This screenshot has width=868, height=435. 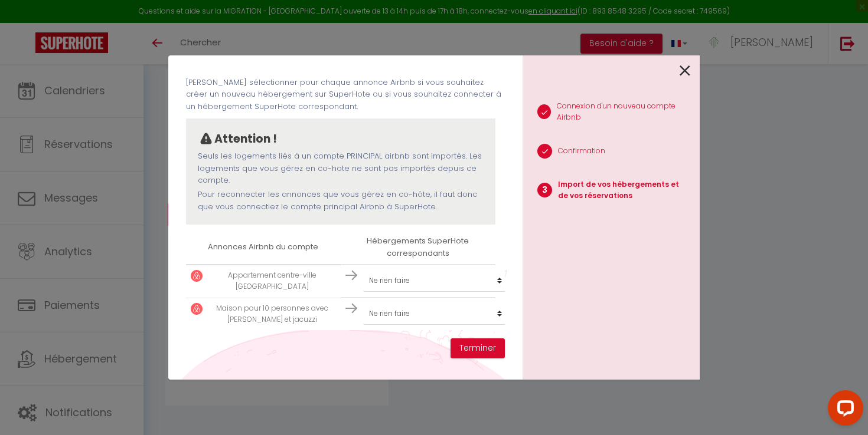 What do you see at coordinates (340, 201) in the screenshot?
I see `p: Pour reconnecter les annonces que vous gérez en co-hôte, il faut donc que vous connectiez le comp...` at bounding box center [340, 201].